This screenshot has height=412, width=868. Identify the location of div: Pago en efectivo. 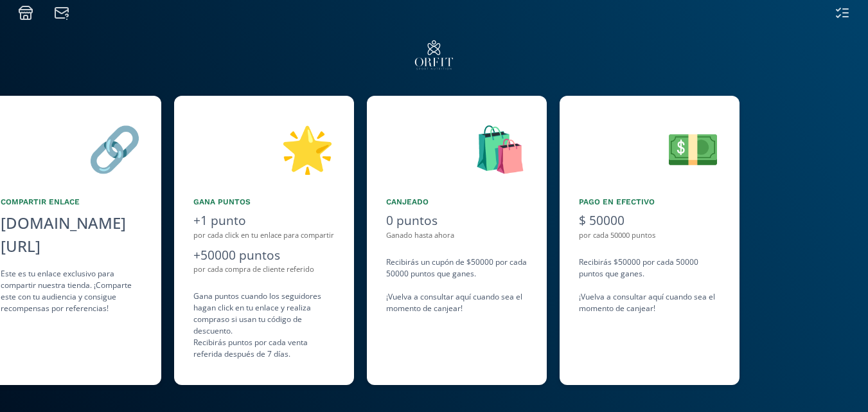
(650, 201).